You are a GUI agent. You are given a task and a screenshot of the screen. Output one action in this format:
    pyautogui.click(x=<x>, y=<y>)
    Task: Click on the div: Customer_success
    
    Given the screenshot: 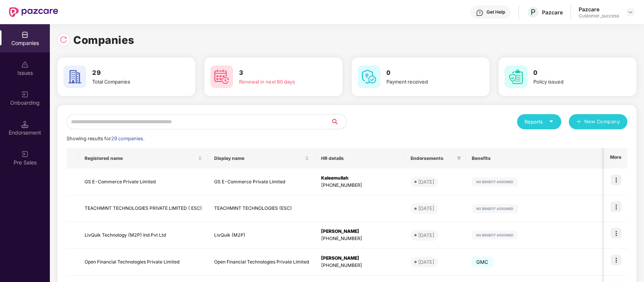 What is the action you would take?
    pyautogui.click(x=599, y=16)
    